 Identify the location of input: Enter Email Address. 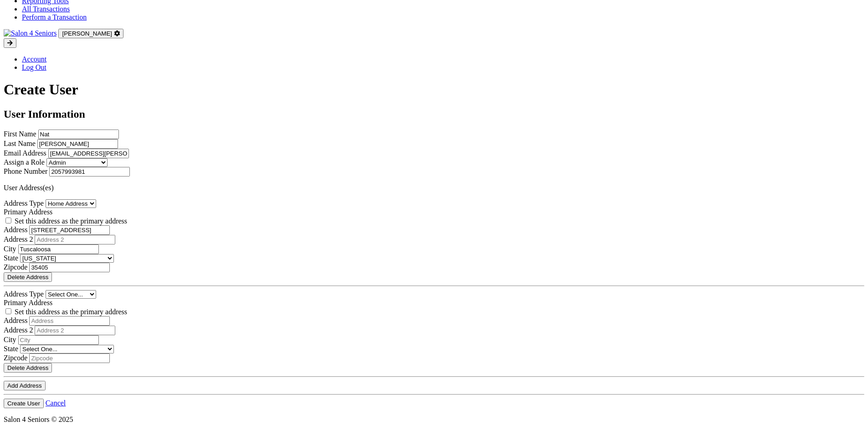
(89, 153).